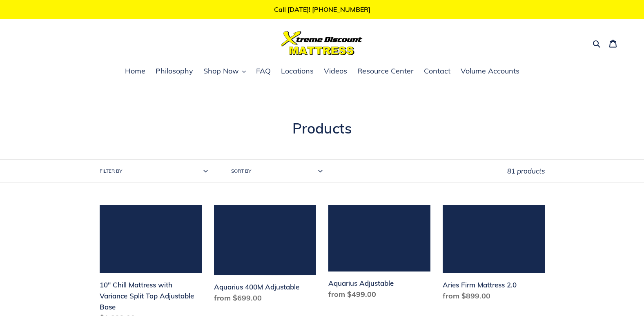  Describe the element at coordinates (379, 254) in the screenshot. I see `a: Aquarius Adjustable` at that location.